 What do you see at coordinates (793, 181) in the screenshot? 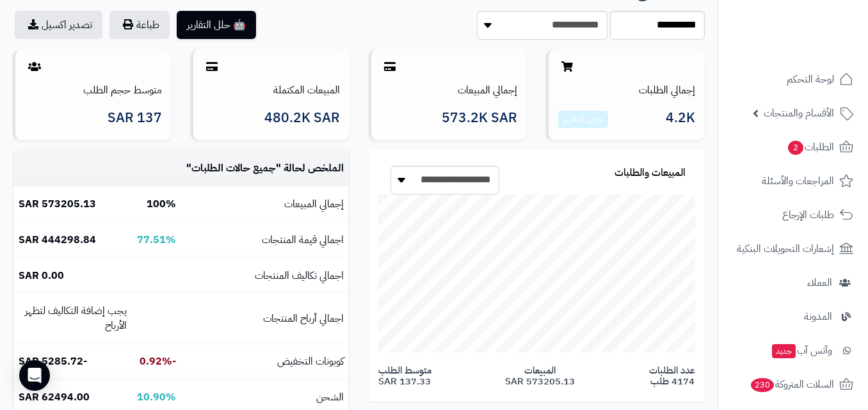
I see `a: المراجعات والأسئلة` at bounding box center [793, 181].